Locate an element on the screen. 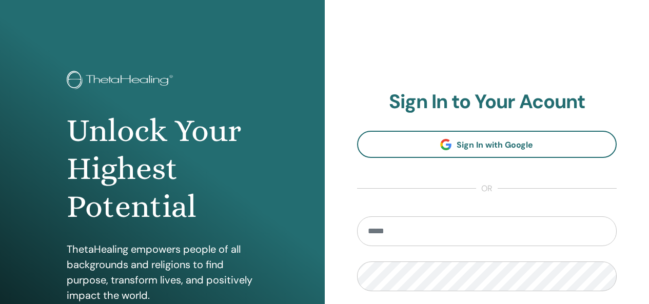 The width and height of the screenshot is (649, 304). h2: Sign In to Your Acount is located at coordinates (487, 102).